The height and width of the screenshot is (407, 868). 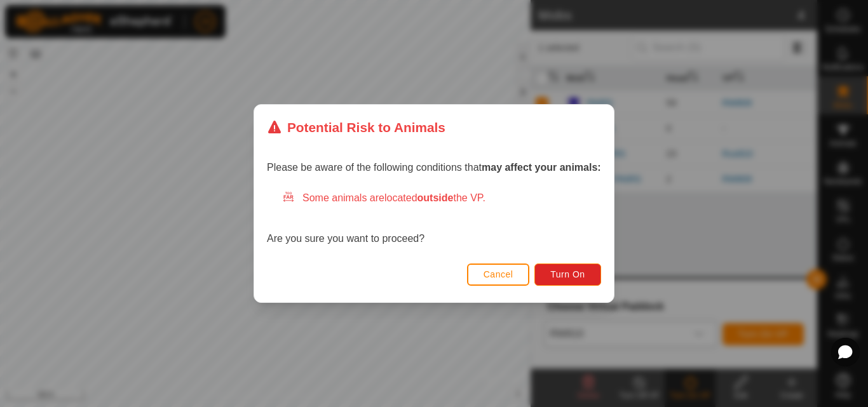 I want to click on span: Cancel, so click(x=498, y=274).